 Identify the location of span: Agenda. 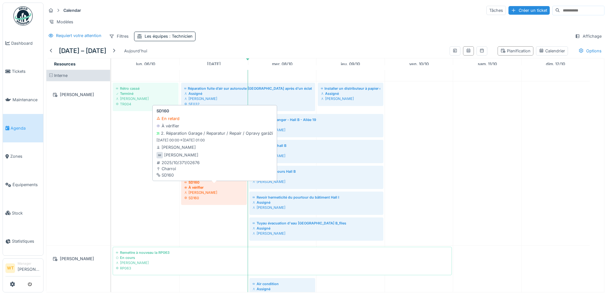
(26, 128).